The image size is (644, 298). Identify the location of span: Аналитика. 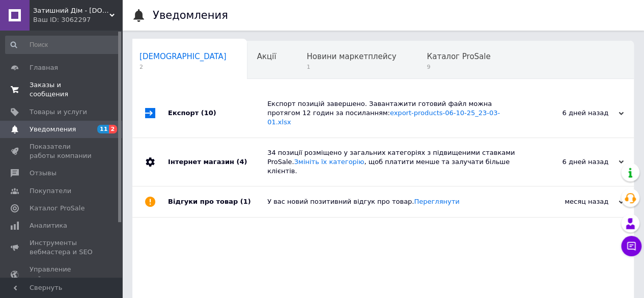
(48, 226).